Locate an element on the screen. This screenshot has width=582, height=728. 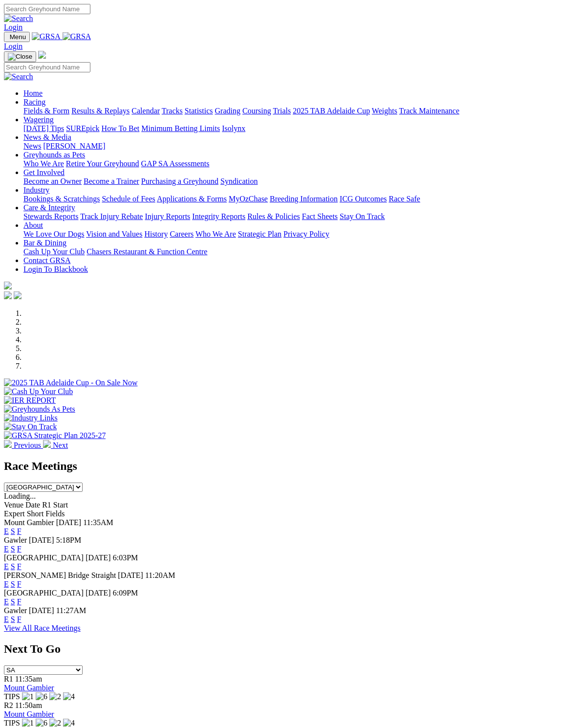
a: How To Bet is located at coordinates (121, 128).